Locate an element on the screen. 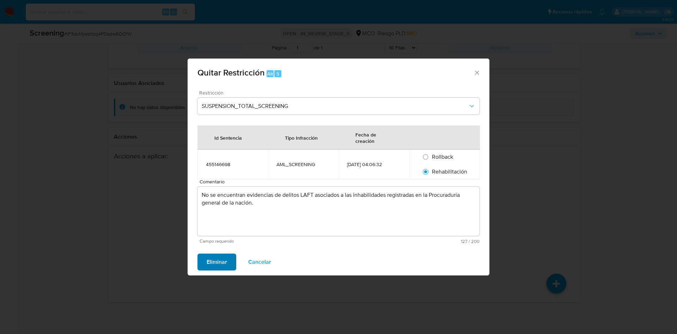 Image resolution: width=677 pixels, height=334 pixels. span: Cancelar is located at coordinates (259, 262).